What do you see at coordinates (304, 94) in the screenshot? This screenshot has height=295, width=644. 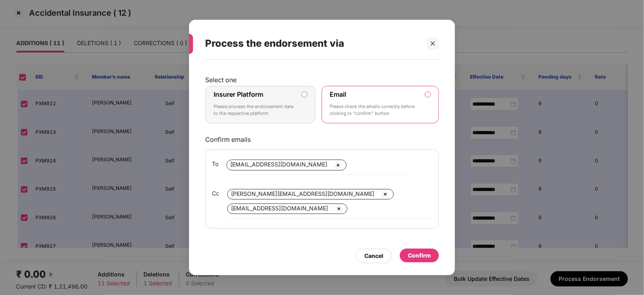 I see `input: Insurer PlatformPlease process the endorsement data to the respective platform` at bounding box center [304, 94].